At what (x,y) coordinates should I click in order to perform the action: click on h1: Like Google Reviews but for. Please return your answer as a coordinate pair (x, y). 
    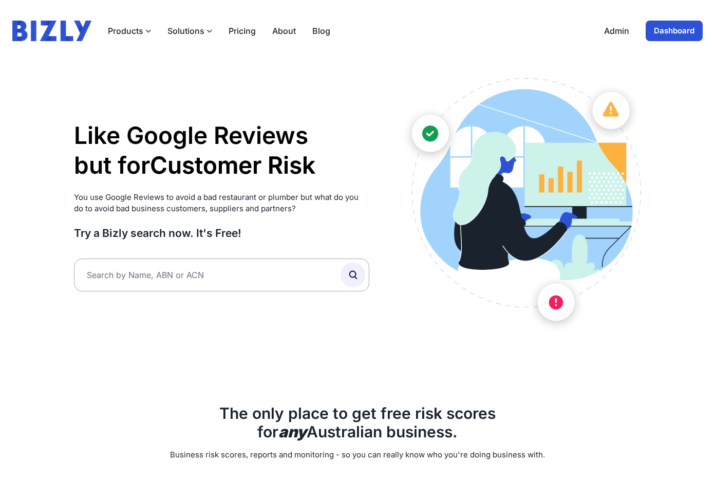
    Looking at the image, I should click on (222, 150).